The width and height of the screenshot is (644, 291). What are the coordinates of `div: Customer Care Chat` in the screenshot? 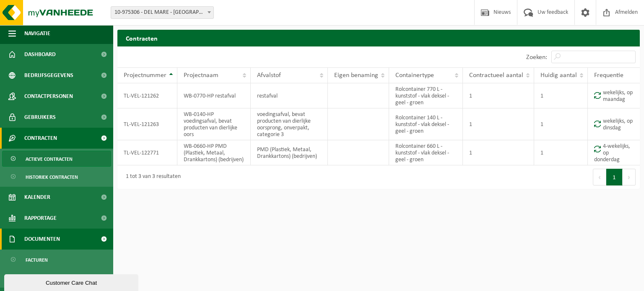 It's located at (67, 10).